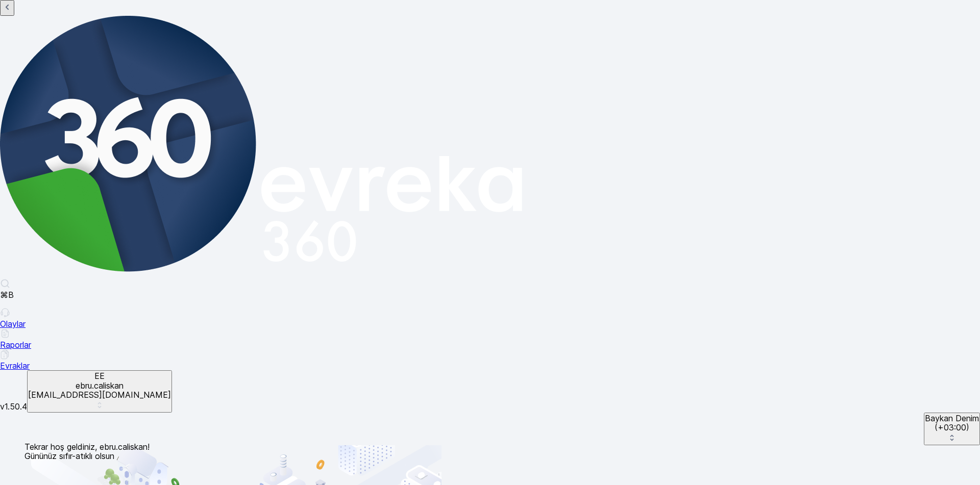  Describe the element at coordinates (87, 447) in the screenshot. I see `p: Tekrar hoş geldiniz, ebru.caliskan!` at that location.